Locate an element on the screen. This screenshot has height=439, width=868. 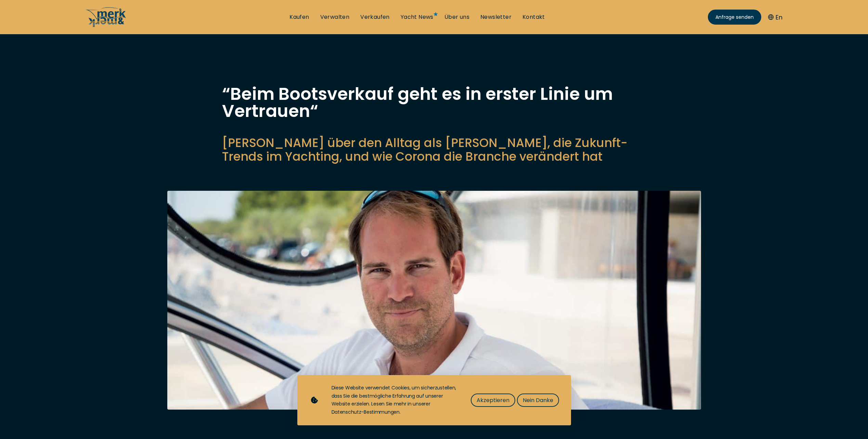
a: Kaufen is located at coordinates (299, 17).